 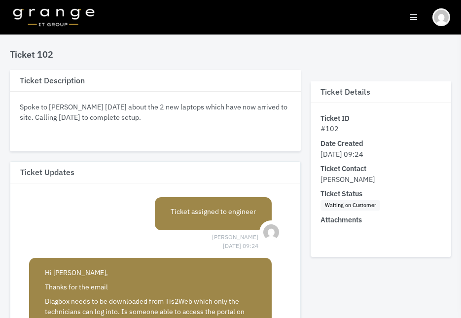 What do you see at coordinates (150, 287) in the screenshot?
I see `p: Thanks for the email` at bounding box center [150, 287].